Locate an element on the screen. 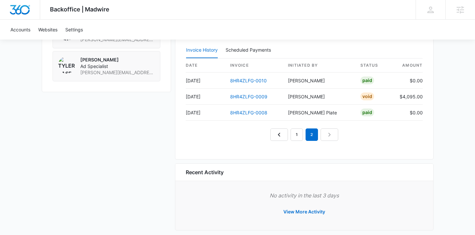  a: Websites is located at coordinates (48, 29).